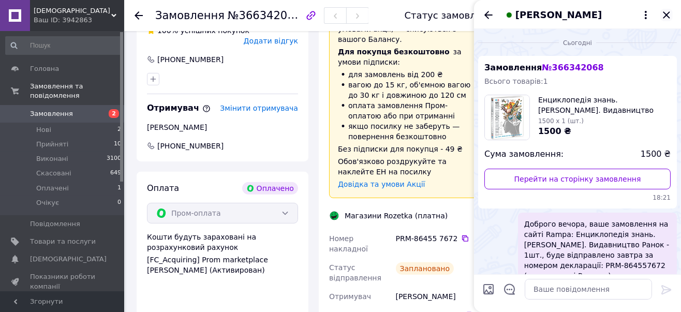  Describe the element at coordinates (488, 15) in the screenshot. I see `button: Назад` at that location.